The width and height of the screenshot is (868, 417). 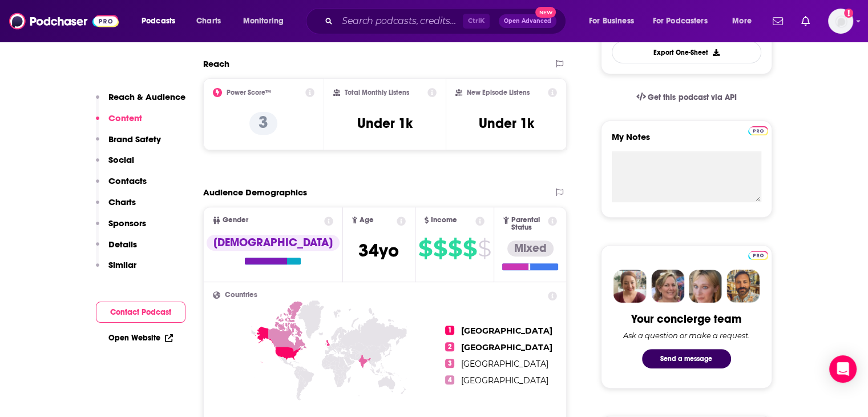 What do you see at coordinates (208, 21) in the screenshot?
I see `a: Charts` at bounding box center [208, 21].